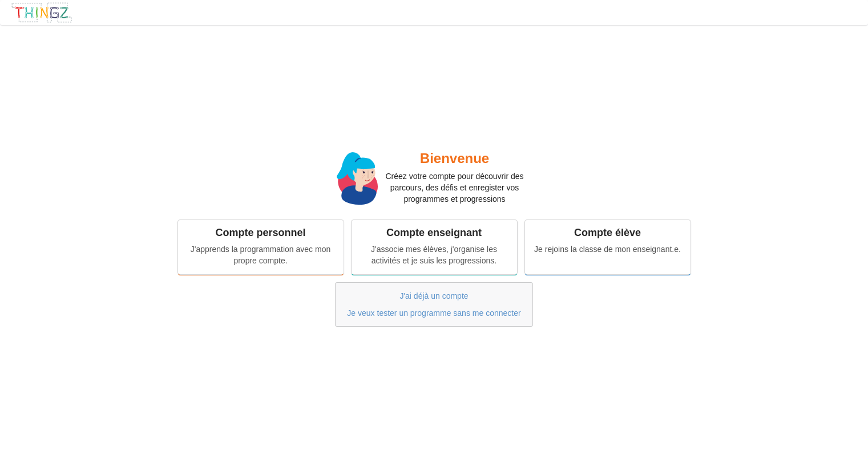  What do you see at coordinates (608, 247) in the screenshot?
I see `a: Compte élèveJe rejoins la classe de mon enseignant.e.` at bounding box center [608, 247].